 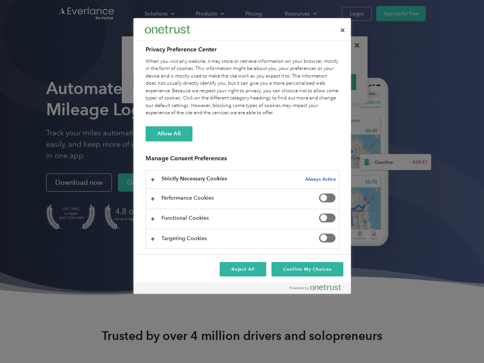 What do you see at coordinates (243, 87) in the screenshot?
I see `div: When you visit any website, it may store or retrieve information on your browser, mostly in the f...` at bounding box center [243, 87].